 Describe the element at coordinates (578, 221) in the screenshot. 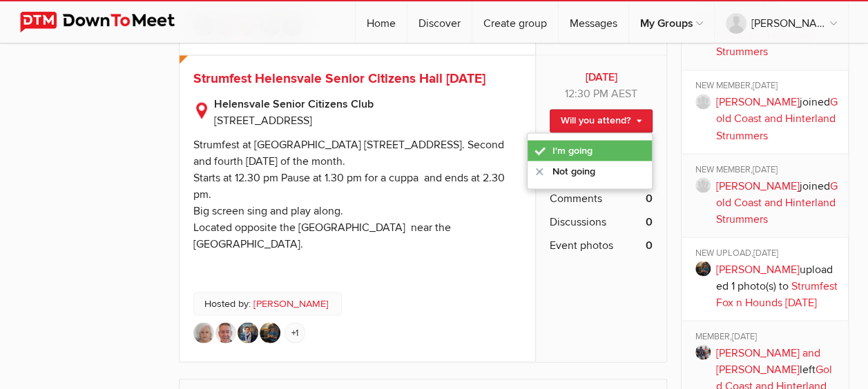

I see `span: Discussions` at that location.